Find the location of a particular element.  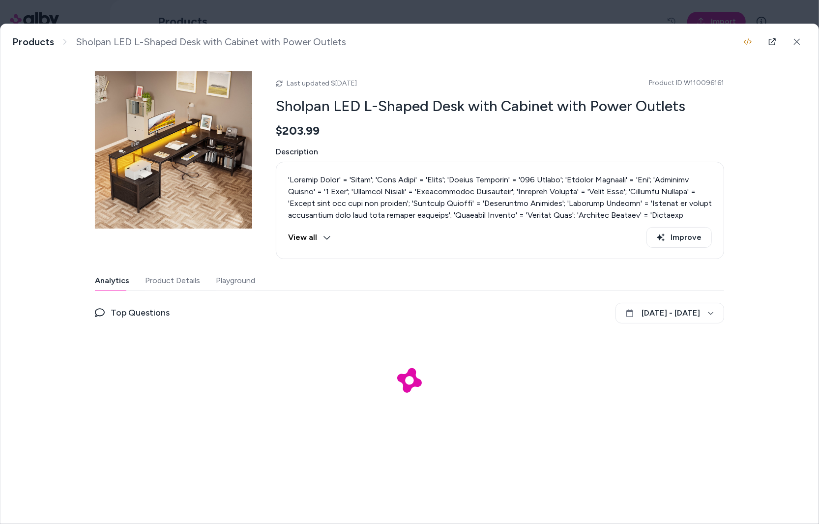

img: .jpg is located at coordinates (174, 150).